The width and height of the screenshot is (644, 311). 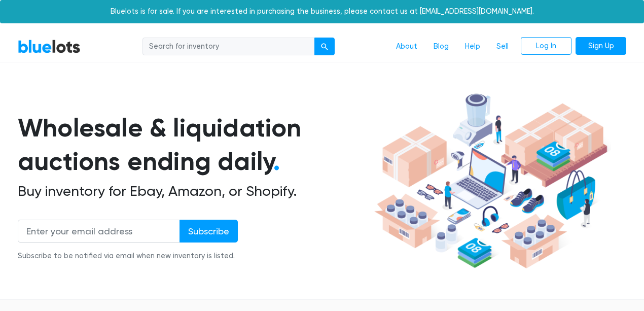 What do you see at coordinates (194, 191) in the screenshot?
I see `h2: Buy inventory for Ebay, Amazon, or Shopify.` at bounding box center [194, 191].